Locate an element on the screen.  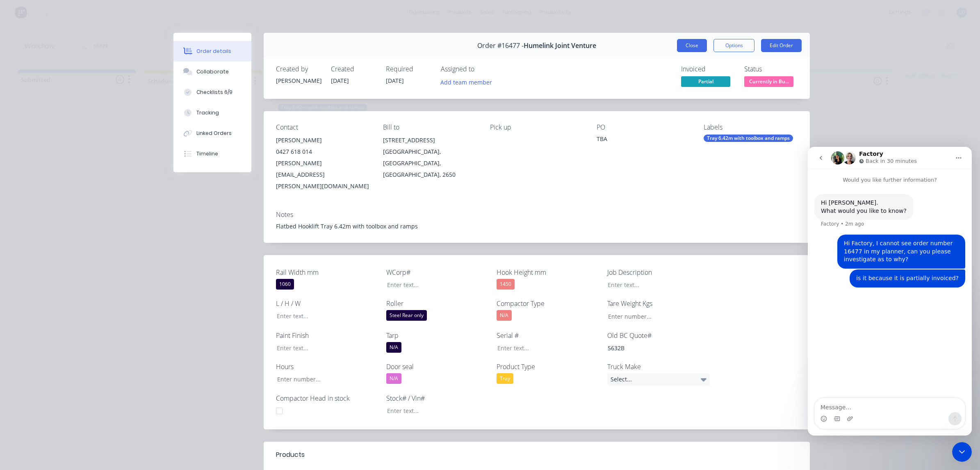
label: Job Description is located at coordinates (659, 272).